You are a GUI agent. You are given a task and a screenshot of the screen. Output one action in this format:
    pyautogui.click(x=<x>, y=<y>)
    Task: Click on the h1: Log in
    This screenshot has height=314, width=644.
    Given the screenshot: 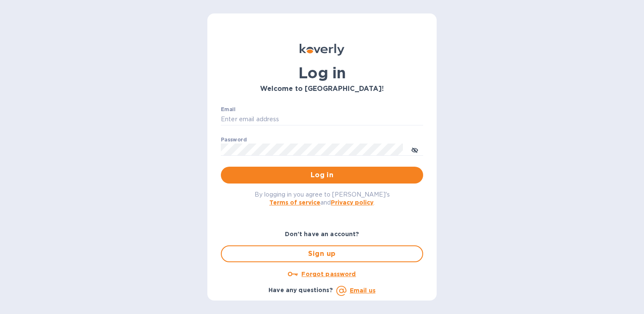 What is the action you would take?
    pyautogui.click(x=322, y=73)
    